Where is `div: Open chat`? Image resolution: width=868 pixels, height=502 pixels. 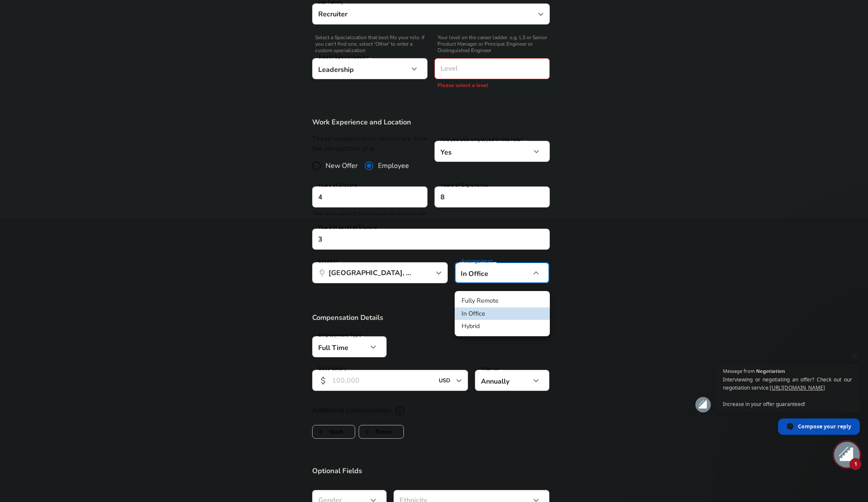 div: Open chat is located at coordinates (847, 455).